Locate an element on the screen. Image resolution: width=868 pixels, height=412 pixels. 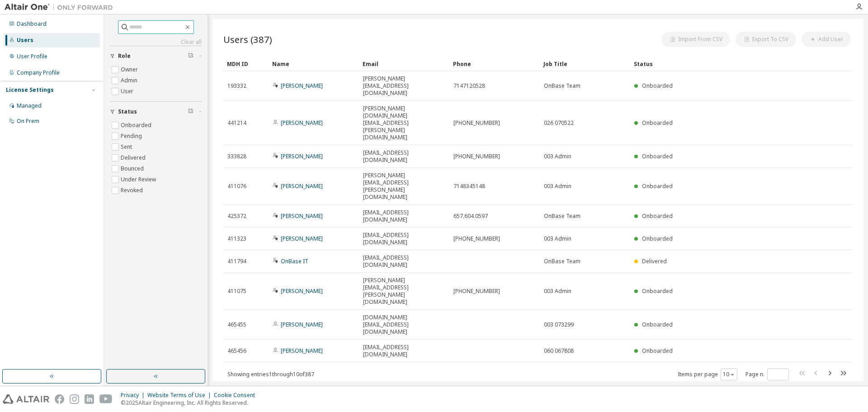
label: Pending is located at coordinates (132, 136).